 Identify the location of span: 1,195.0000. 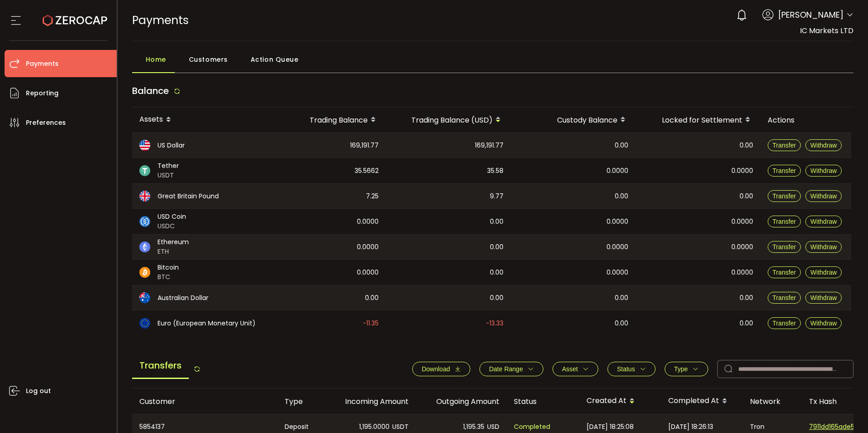
(374, 427).